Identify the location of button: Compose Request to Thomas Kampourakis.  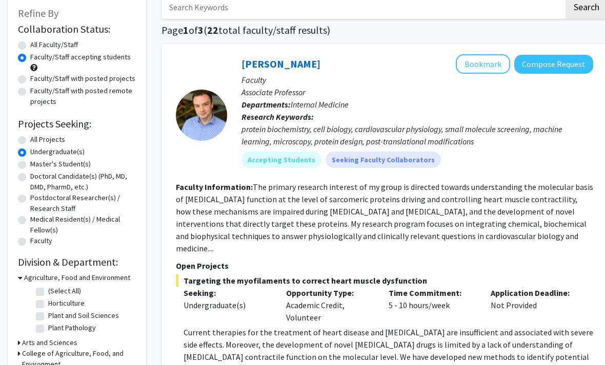
(553, 64).